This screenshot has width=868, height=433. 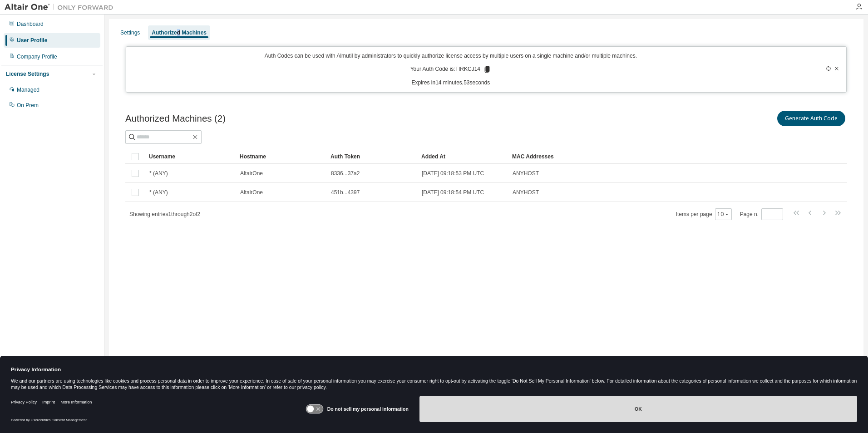 I want to click on div: Dashboard, so click(x=30, y=24).